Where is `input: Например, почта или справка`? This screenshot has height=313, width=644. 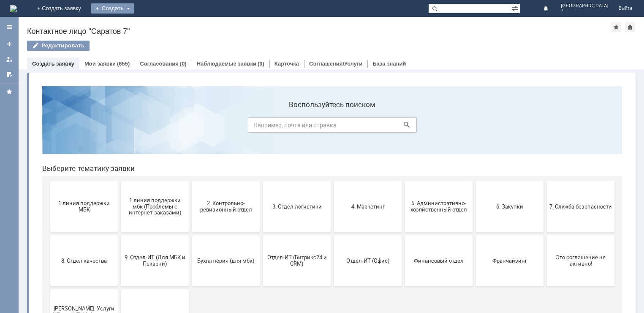
input: Например, почта или справка is located at coordinates (297, 45).